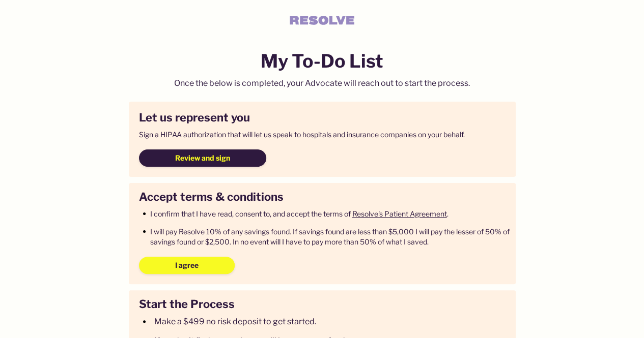 The image size is (644, 338). Describe the element at coordinates (211, 197) in the screenshot. I see `h5: Accept terms & conditions` at that location.